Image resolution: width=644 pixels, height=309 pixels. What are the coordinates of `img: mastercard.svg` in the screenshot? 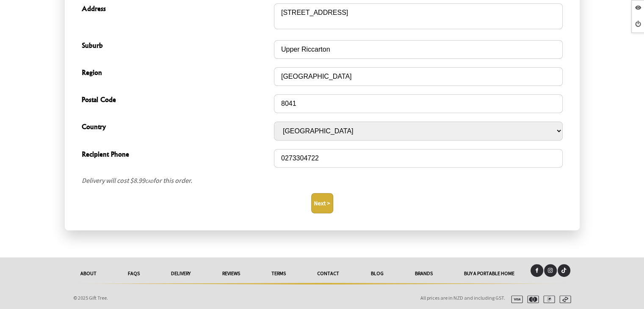 It's located at (531, 299).